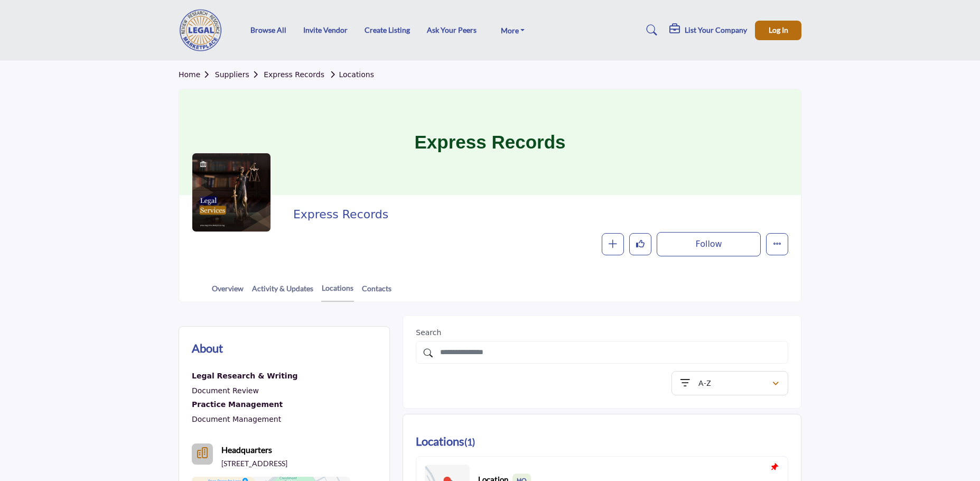 Image resolution: width=980 pixels, height=481 pixels. What do you see at coordinates (245, 376) in the screenshot?
I see `div: Assisting with legal research and document drafting` at bounding box center [245, 376].